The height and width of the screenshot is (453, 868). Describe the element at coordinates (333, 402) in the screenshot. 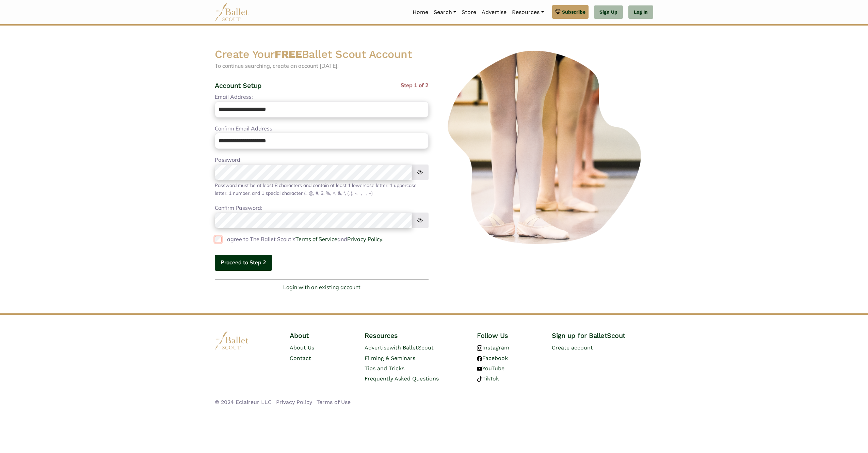

I see `a: Terms of Use` at that location.